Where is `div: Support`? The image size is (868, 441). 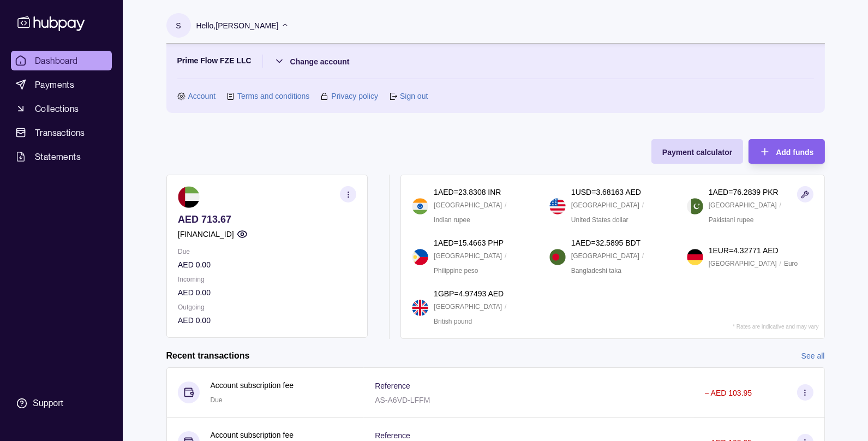 div: Support is located at coordinates (48, 403).